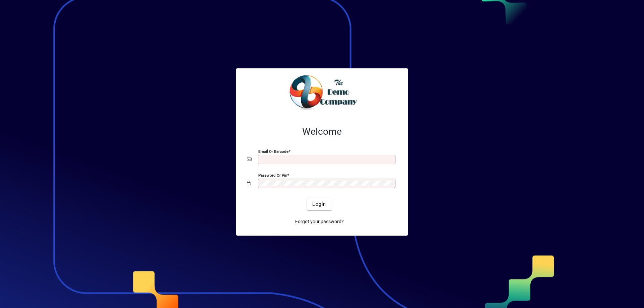  What do you see at coordinates (273, 175) in the screenshot?
I see `mat-label: Password or Pin` at bounding box center [273, 175].